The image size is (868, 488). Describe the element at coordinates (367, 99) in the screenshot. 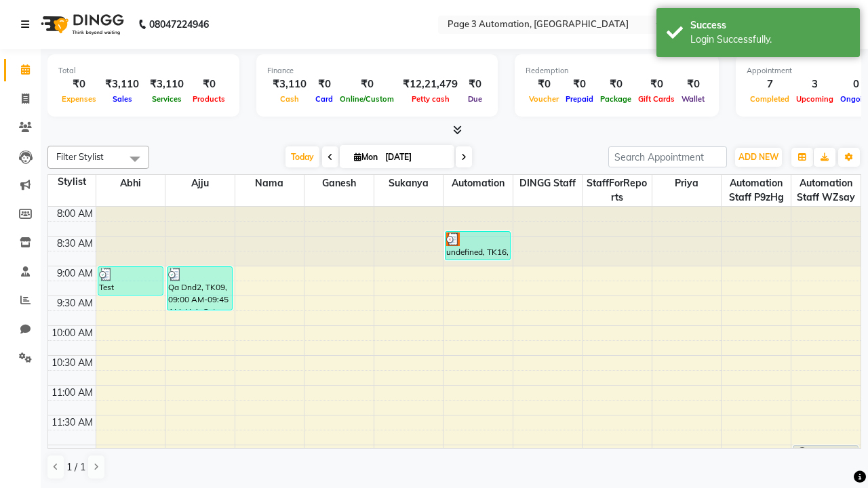

I see `span: Online/Custom` at that location.